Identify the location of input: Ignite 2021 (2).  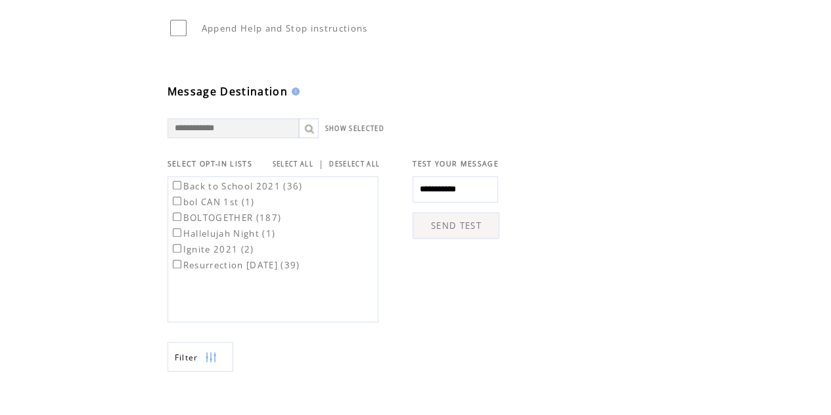
(177, 248).